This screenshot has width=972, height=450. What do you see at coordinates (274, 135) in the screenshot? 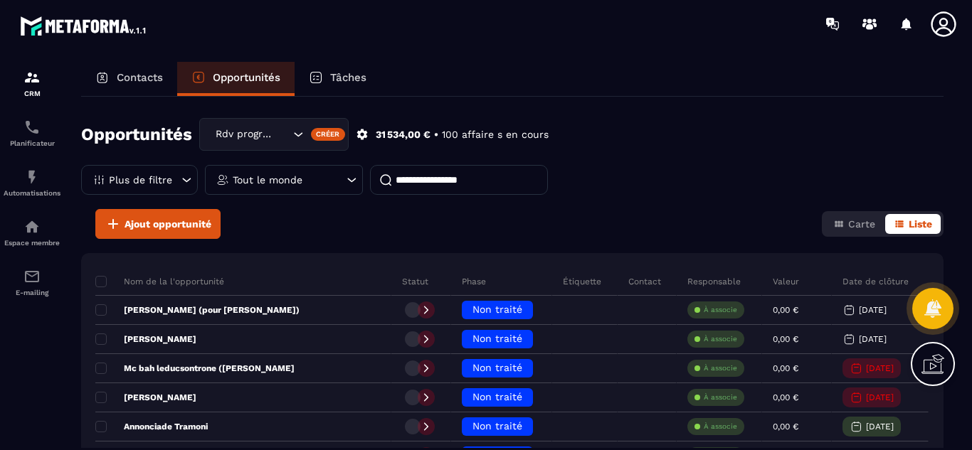
I see `div: Search for option` at bounding box center [274, 135].